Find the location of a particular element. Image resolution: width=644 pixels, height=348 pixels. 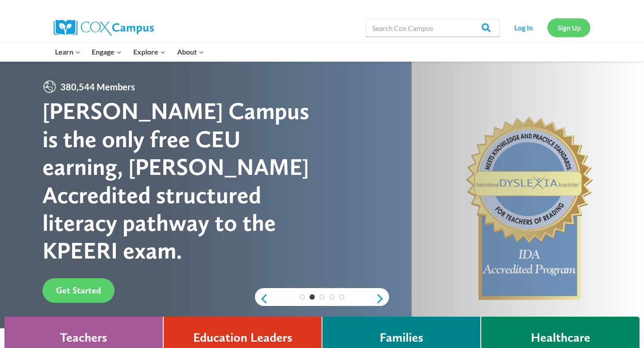

button: Child menu of Learn is located at coordinates (67, 52).